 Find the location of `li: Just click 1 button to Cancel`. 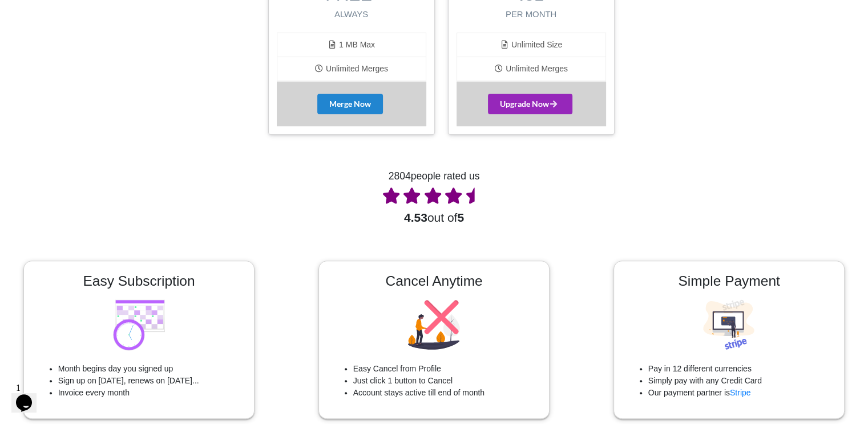

li: Just click 1 button to Cancel is located at coordinates (446, 381).